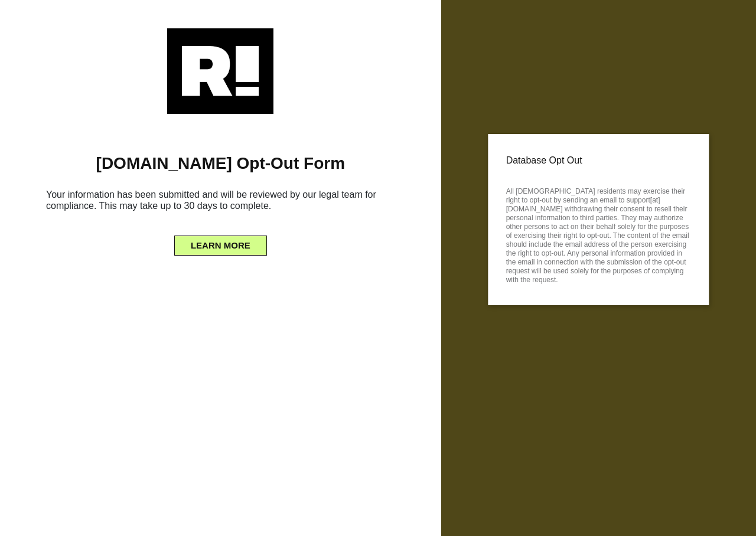 The height and width of the screenshot is (536, 756). I want to click on button: LEARN MORE, so click(220, 246).